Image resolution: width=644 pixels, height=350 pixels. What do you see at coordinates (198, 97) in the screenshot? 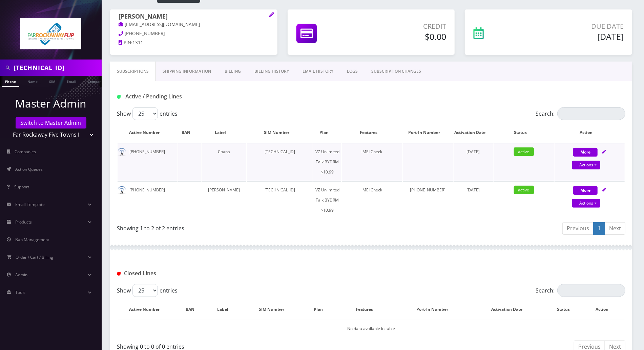
I see `h1: Active / Pending Lines` at bounding box center [198, 97].